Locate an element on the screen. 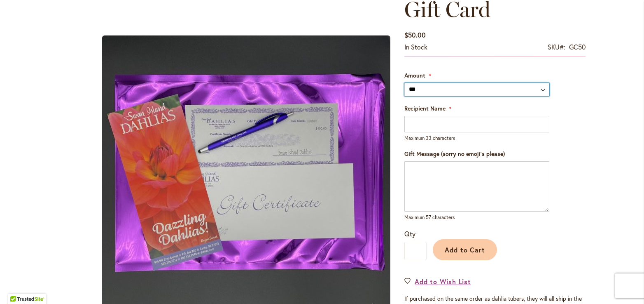 Image resolution: width=644 pixels, height=304 pixels. span: Add to Cart is located at coordinates (465, 249).